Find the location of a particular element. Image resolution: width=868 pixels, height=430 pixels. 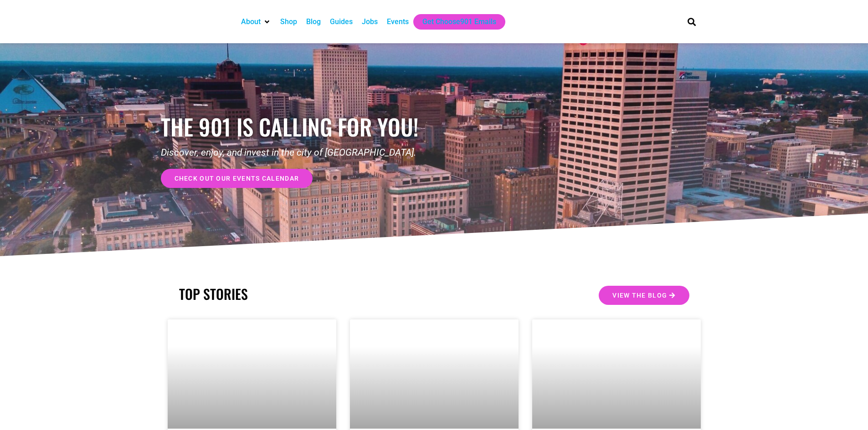

a: Get Choose901 Emails is located at coordinates (459, 22).